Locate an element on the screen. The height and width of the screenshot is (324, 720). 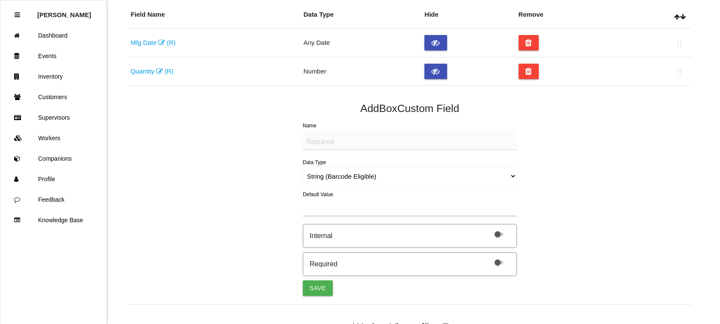
label: Data Type is located at coordinates (314, 163).